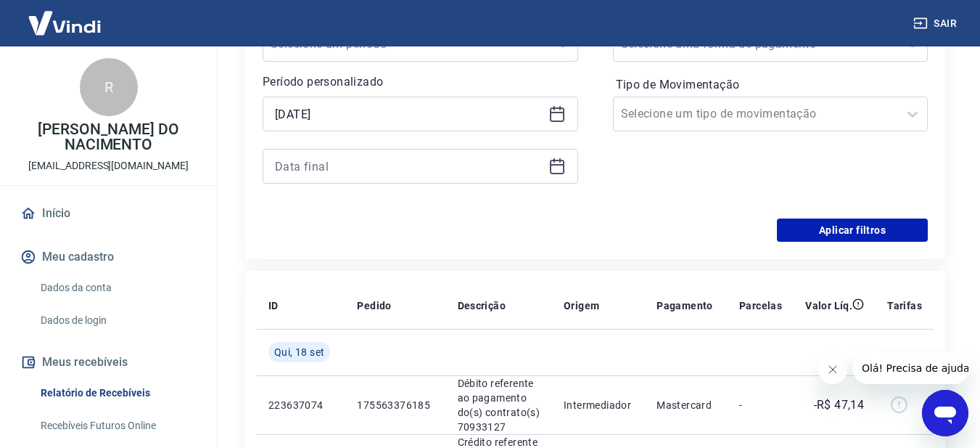 The image size is (980, 448). Describe the element at coordinates (420, 82) in the screenshot. I see `p: Período personalizado` at that location.